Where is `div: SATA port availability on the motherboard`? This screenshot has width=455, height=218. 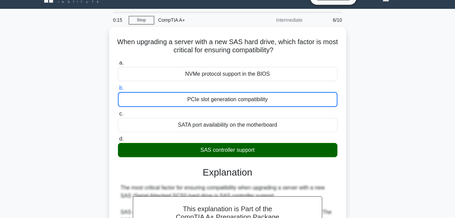 div: SATA port availability on the motherboard is located at coordinates (228, 125).